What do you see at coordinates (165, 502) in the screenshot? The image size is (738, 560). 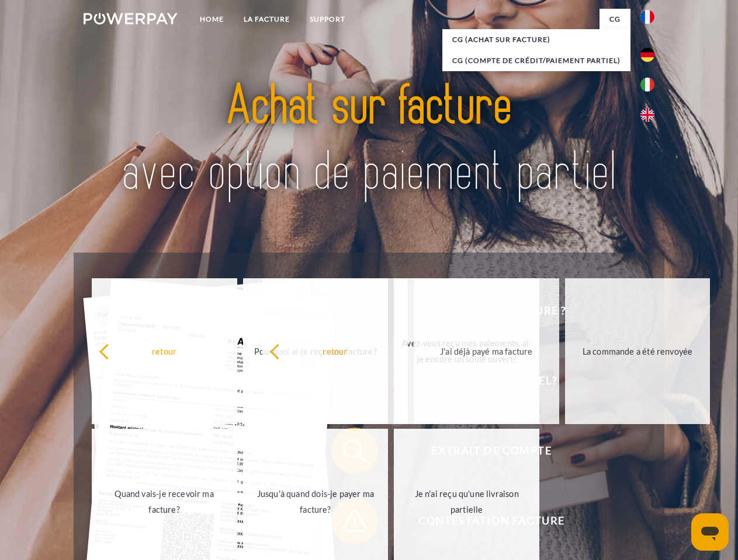 I see `div: Quand vais-je recevoir ma facture?` at bounding box center [165, 502].